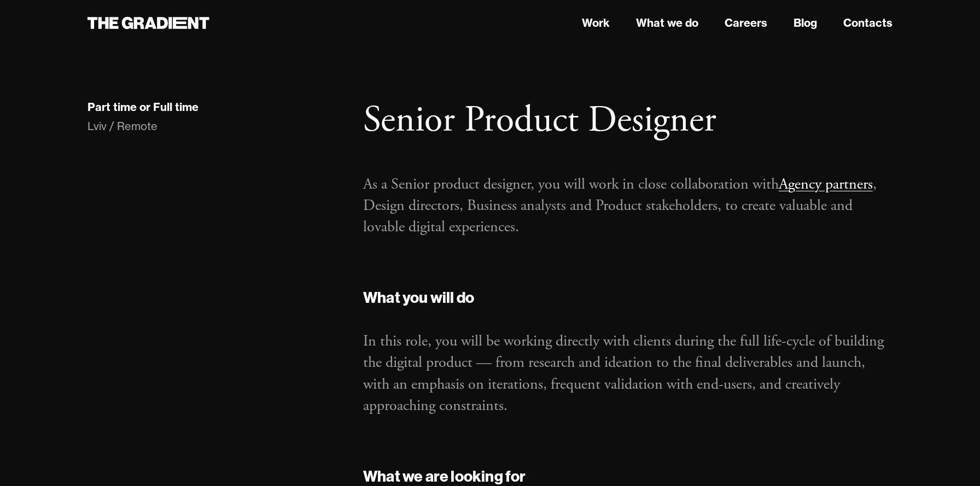  What do you see at coordinates (418, 297) in the screenshot?
I see `strong: What you will do` at bounding box center [418, 297].